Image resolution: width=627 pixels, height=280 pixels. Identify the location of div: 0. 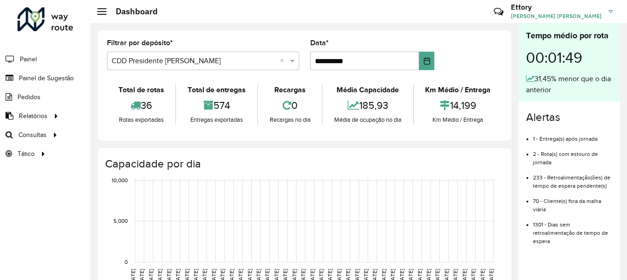
(290, 105).